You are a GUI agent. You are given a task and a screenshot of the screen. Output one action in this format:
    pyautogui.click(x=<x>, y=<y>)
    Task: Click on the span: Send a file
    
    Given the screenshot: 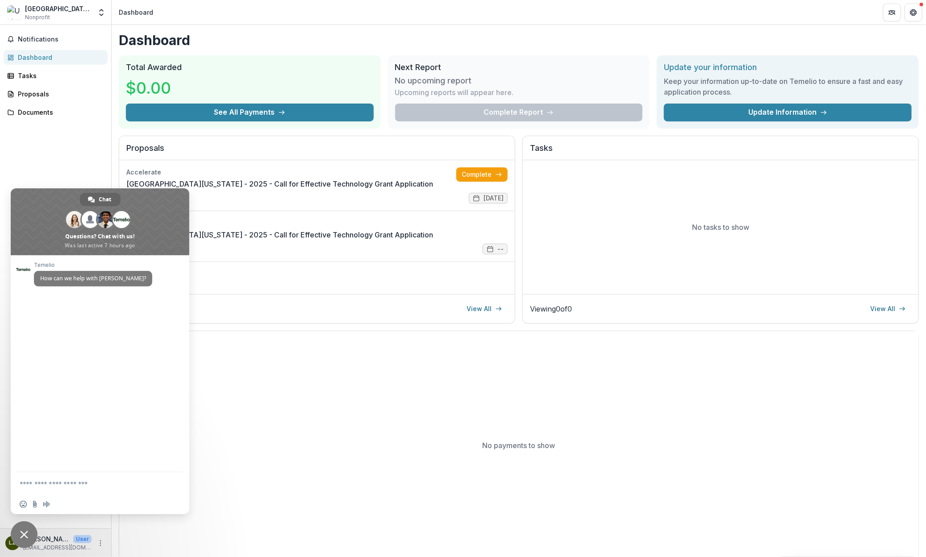 What is the action you would take?
    pyautogui.click(x=35, y=505)
    